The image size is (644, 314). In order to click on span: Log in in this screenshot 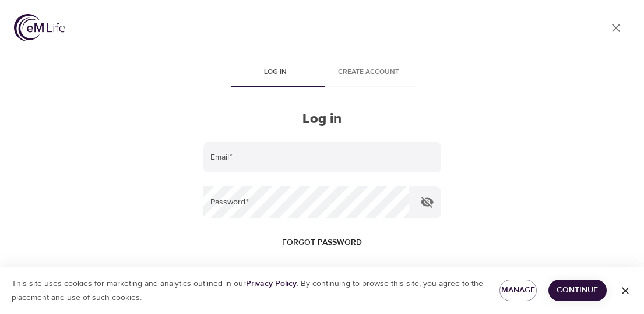, I will do `click(275, 73)`.